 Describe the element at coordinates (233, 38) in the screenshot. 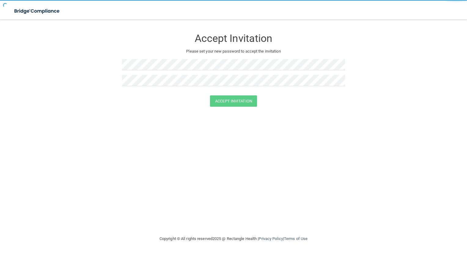

I see `h3: Accept Invitation` at that location.